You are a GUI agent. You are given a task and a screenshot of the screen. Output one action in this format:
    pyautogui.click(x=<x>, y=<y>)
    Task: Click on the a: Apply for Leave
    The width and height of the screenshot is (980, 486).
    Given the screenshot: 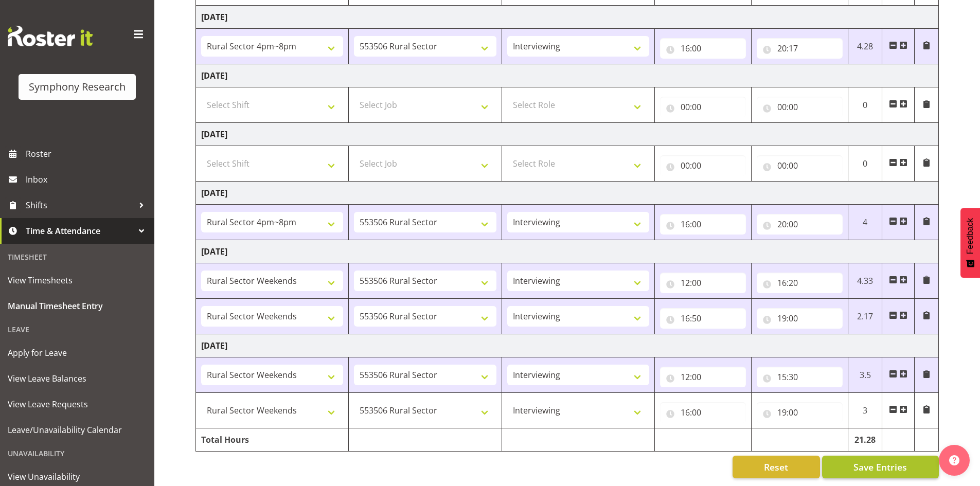 What is the action you would take?
    pyautogui.click(x=77, y=353)
    